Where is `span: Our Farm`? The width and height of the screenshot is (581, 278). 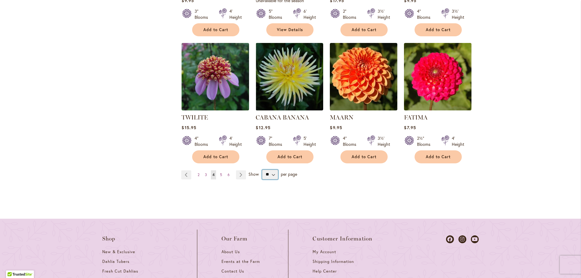 span: Our Farm is located at coordinates (235, 239).